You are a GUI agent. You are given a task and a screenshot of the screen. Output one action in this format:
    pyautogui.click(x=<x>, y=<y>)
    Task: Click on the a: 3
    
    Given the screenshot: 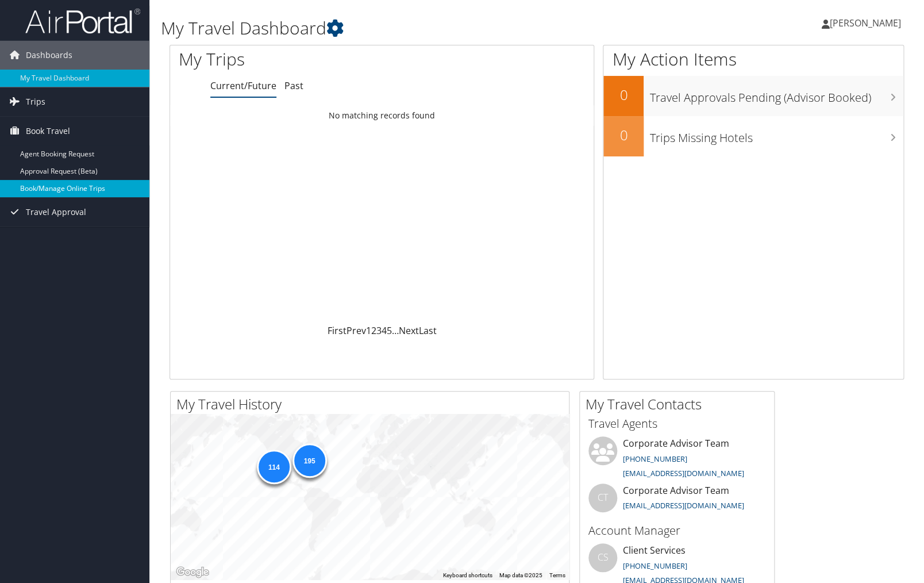 What is the action you would take?
    pyautogui.click(x=378, y=331)
    